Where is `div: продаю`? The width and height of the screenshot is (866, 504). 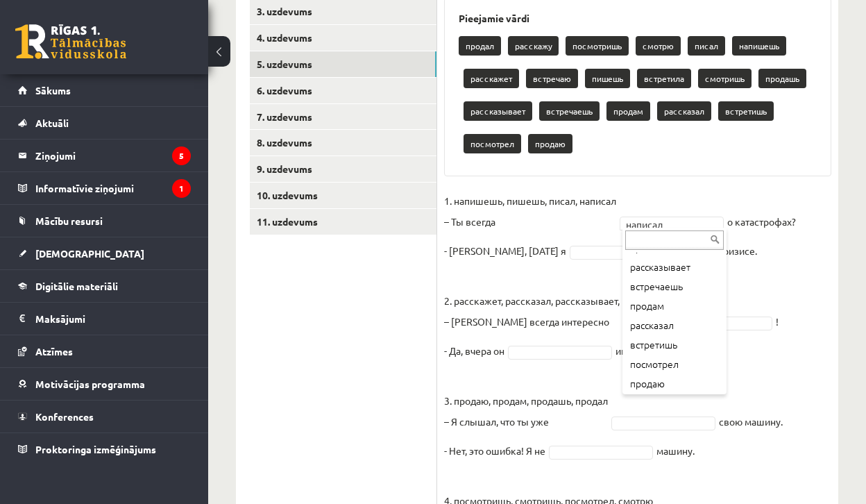
div: продаю is located at coordinates (674, 384).